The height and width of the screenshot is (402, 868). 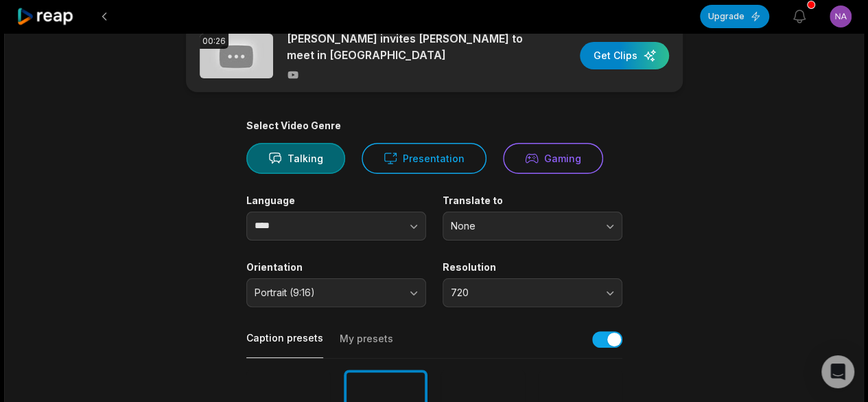 I want to click on button: Caption presets, so click(x=285, y=344).